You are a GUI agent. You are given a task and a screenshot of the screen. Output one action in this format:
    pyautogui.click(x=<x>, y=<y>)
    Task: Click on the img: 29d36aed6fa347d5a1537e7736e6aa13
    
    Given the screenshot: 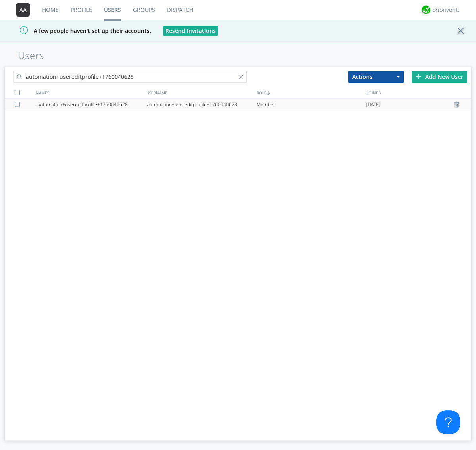 What is the action you would take?
    pyautogui.click(x=426, y=10)
    